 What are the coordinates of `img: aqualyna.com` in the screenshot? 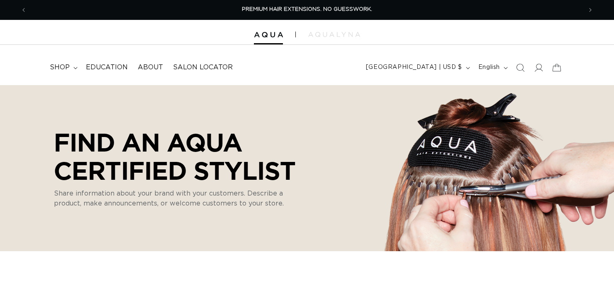 It's located at (334, 34).